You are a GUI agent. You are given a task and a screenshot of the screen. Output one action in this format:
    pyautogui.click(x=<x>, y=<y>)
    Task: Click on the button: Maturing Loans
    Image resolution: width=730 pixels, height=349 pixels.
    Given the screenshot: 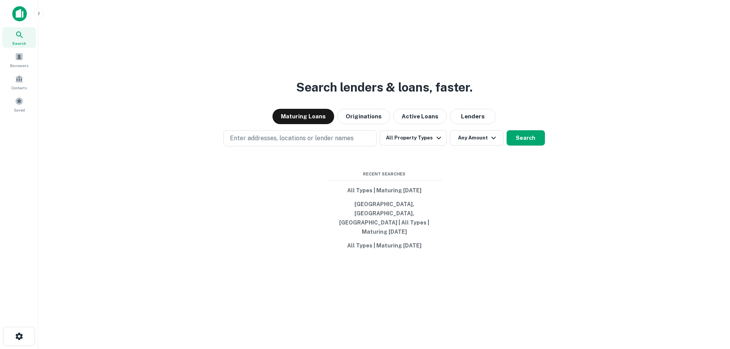 What is the action you would take?
    pyautogui.click(x=303, y=117)
    